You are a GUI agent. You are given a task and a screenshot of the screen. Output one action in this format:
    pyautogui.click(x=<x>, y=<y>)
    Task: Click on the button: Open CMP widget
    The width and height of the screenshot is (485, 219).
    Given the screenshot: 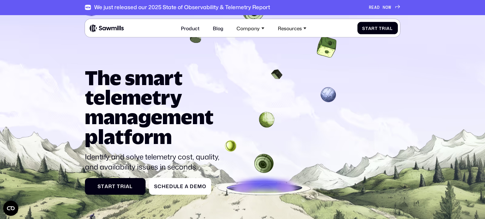 What is the action you would take?
    pyautogui.click(x=11, y=209)
    